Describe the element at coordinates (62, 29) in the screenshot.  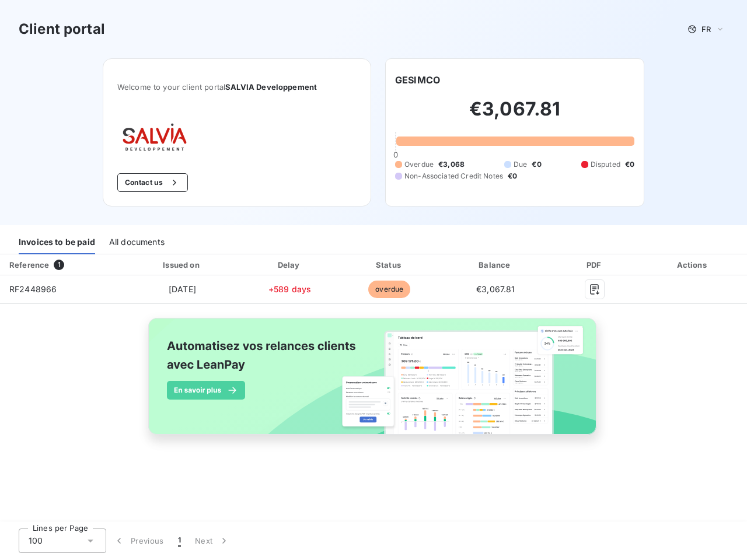
I see `h3: Client portal` at that location.